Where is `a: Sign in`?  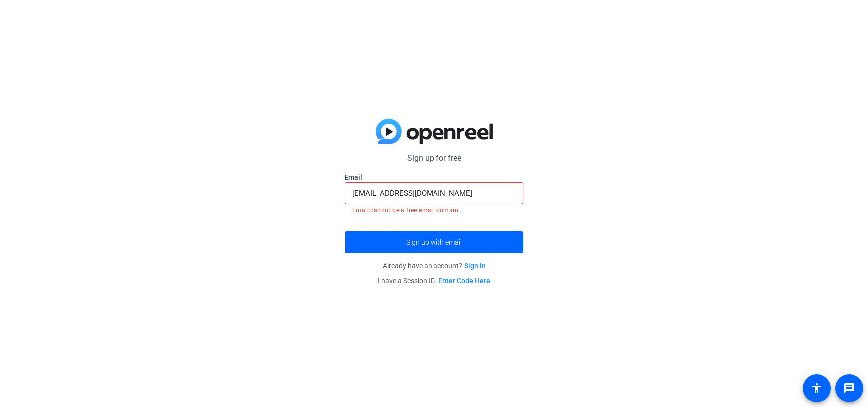
a: Sign in is located at coordinates (475, 265).